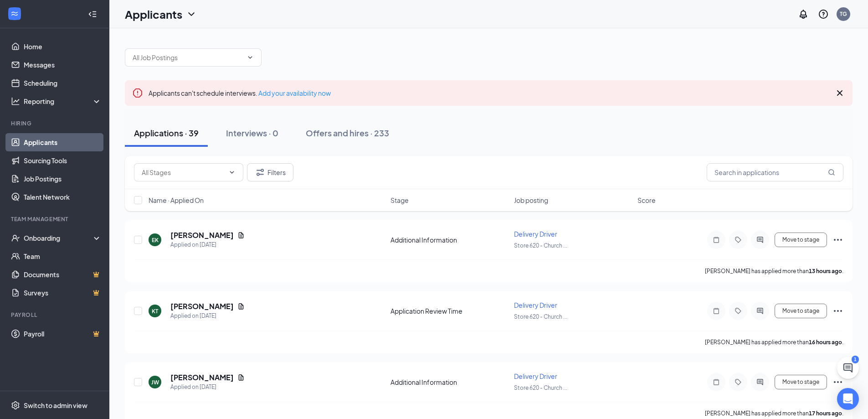 The width and height of the screenshot is (868, 419). Describe the element at coordinates (155, 382) in the screenshot. I see `div: JW` at that location.